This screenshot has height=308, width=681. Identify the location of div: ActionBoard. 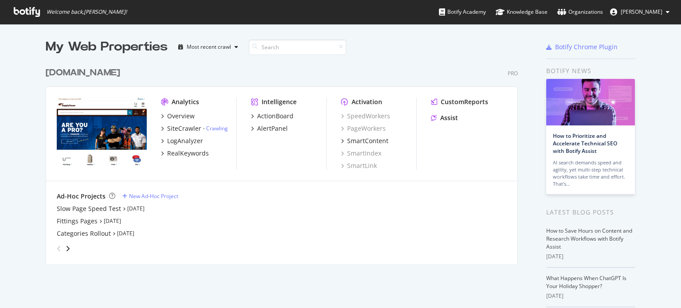
(275, 116).